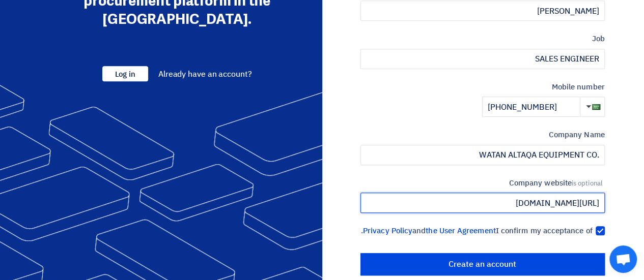 This screenshot has width=644, height=280. Describe the element at coordinates (483, 59) in the screenshot. I see `input: Enter the job...` at that location.